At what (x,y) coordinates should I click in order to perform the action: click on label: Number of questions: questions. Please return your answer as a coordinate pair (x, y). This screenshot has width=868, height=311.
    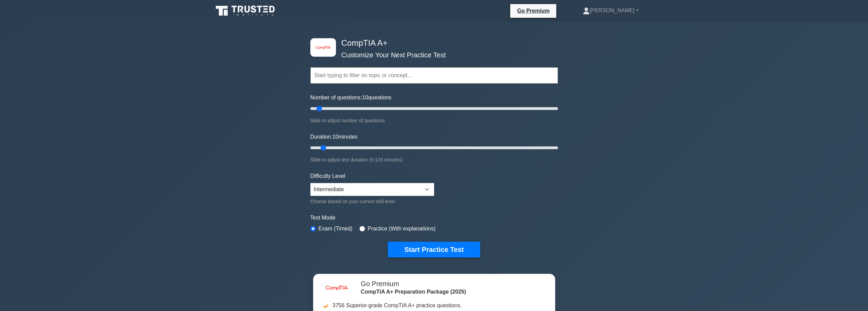
    Looking at the image, I should click on (351, 98).